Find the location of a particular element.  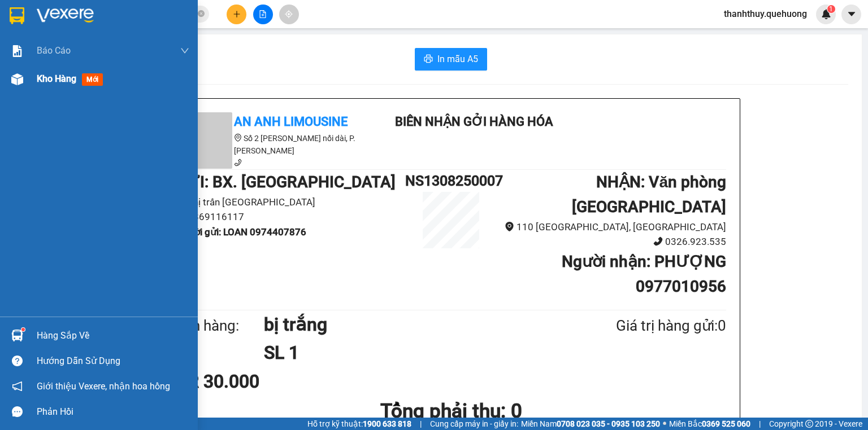

button: printerIn mẫu A5 is located at coordinates (451, 59).